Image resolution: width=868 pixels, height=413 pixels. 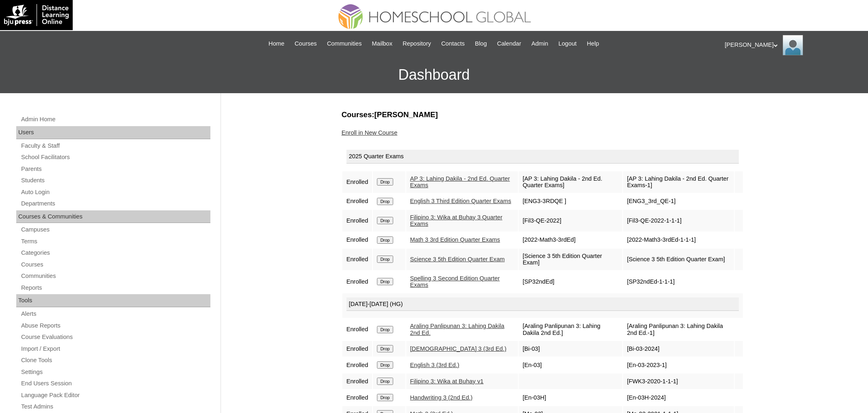 What do you see at coordinates (570, 348) in the screenshot?
I see `td: [Bi-03]` at bounding box center [570, 348].